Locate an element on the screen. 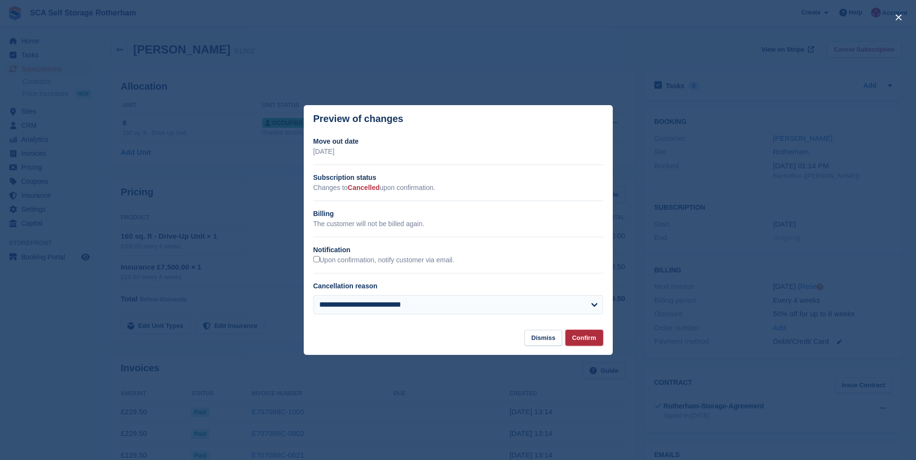 The width and height of the screenshot is (916, 460). button: close is located at coordinates (898, 17).